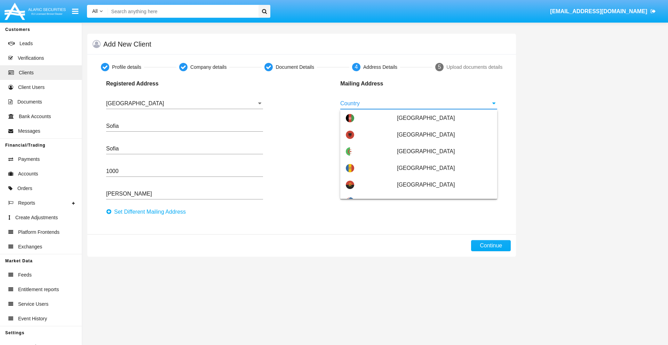 The height and width of the screenshot is (345, 668). Describe the element at coordinates (39, 290) in the screenshot. I see `span: Entitlement reports` at that location.